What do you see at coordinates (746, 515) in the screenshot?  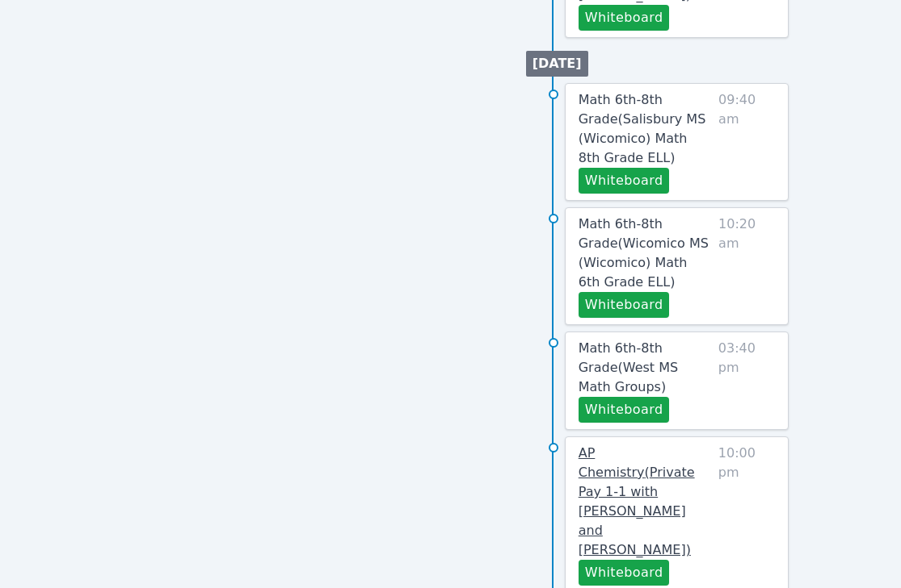 I see `span: 10:00 pm` at bounding box center [746, 515].